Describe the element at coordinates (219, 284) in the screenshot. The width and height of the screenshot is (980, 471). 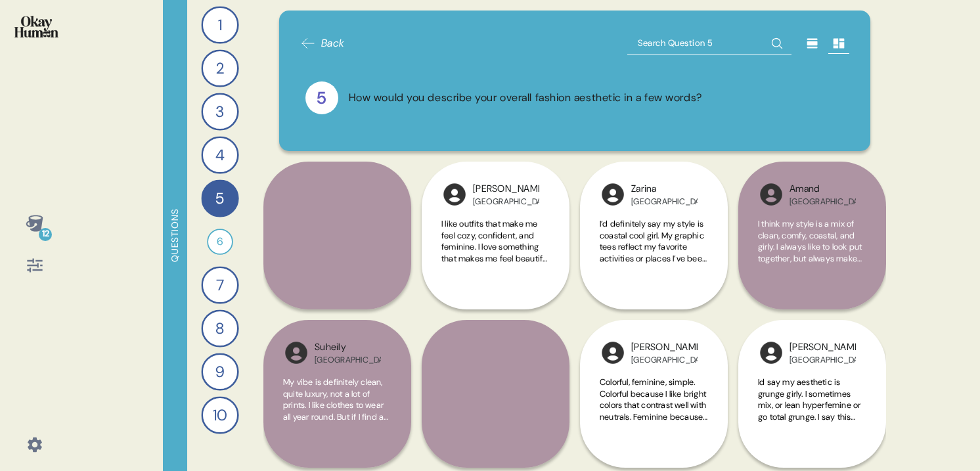
I see `div: 7` at that location.